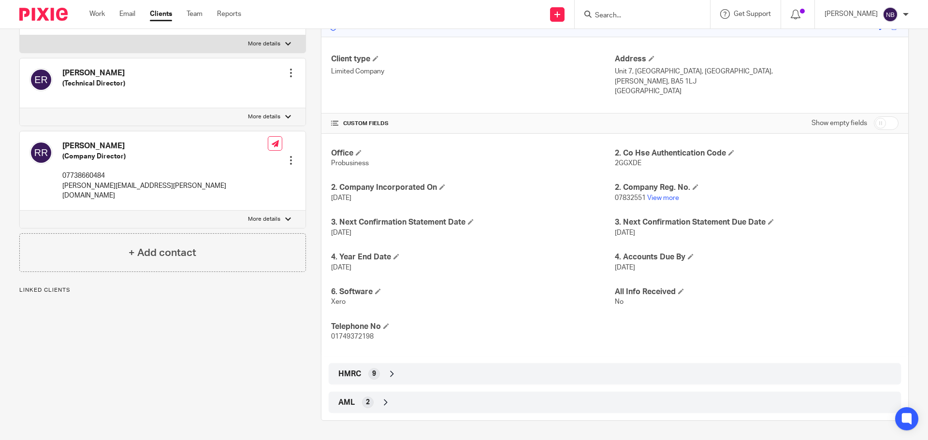 The height and width of the screenshot is (440, 928). What do you see at coordinates (162, 290) in the screenshot?
I see `p: Linked clients` at bounding box center [162, 290].